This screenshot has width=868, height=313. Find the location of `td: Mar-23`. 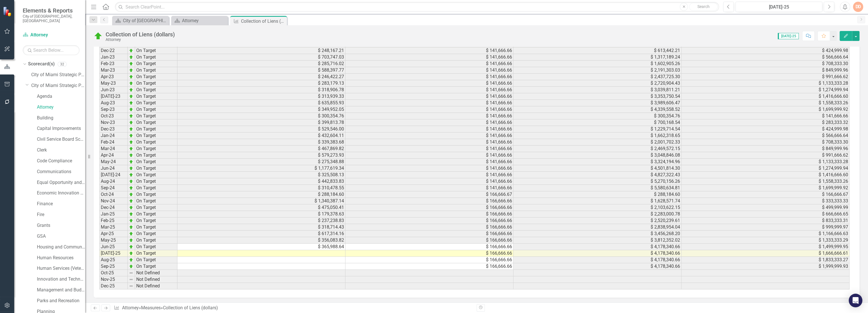

td: Mar-23 is located at coordinates (113, 70).